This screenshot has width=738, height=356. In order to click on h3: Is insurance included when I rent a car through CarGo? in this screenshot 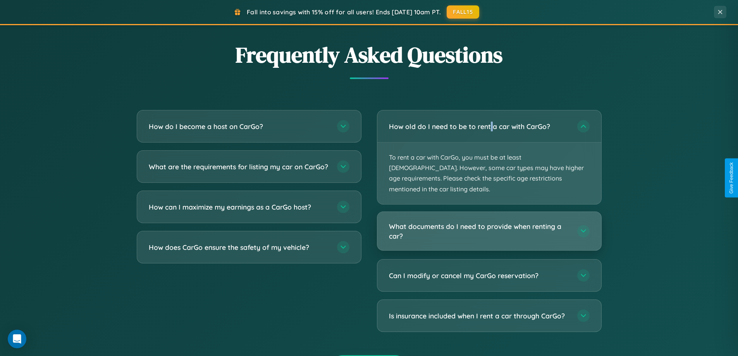, I will do `click(479, 316)`.